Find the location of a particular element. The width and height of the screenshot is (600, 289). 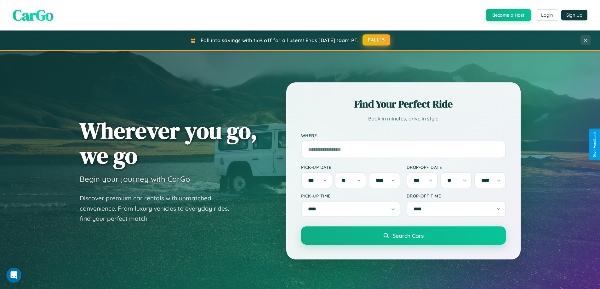

label: Pick-up Date is located at coordinates (350, 167).